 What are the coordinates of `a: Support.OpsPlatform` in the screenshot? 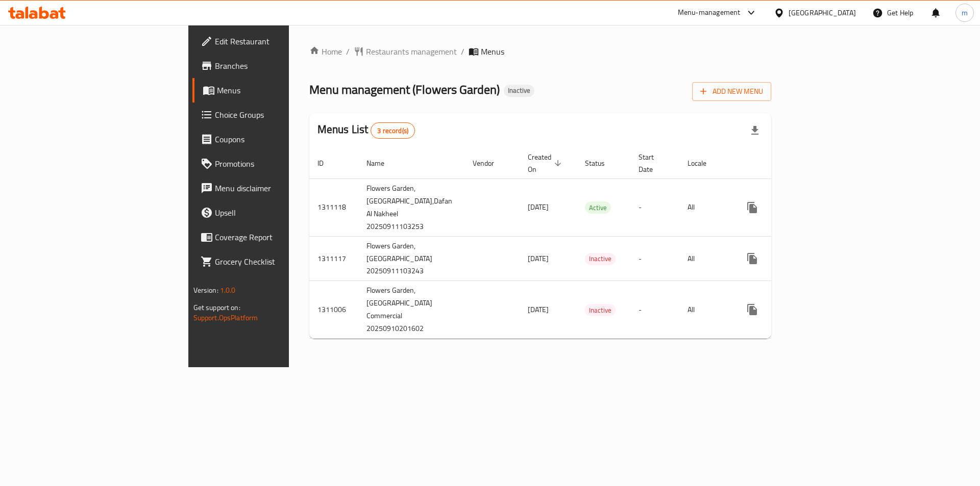 It's located at (225, 317).